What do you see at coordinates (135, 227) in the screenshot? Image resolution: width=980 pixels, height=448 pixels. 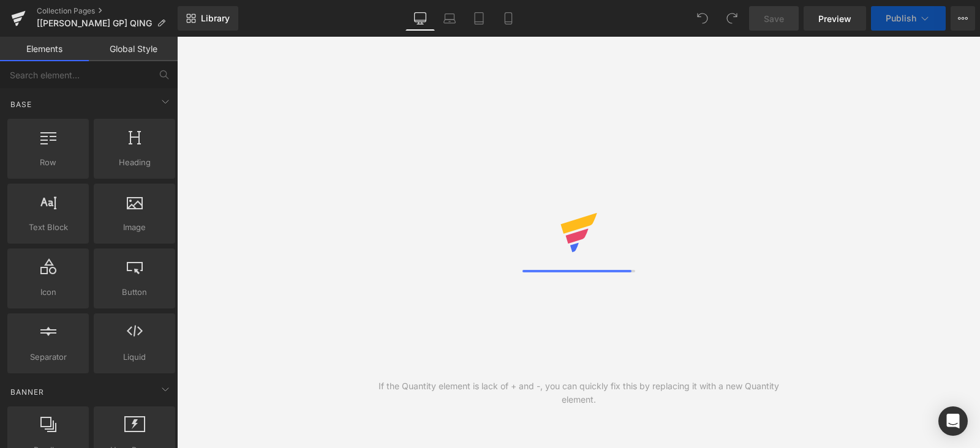 I see `span: Image` at bounding box center [135, 227].